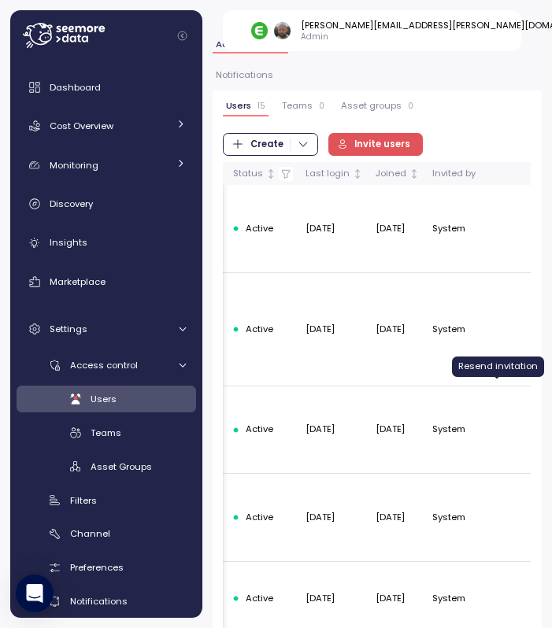  I want to click on div: Invited by, so click(453, 174).